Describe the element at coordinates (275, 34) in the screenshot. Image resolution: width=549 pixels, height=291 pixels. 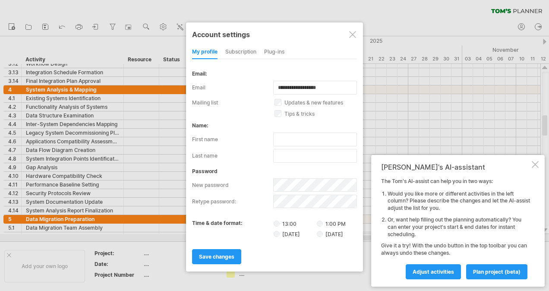
I see `div: Account settings` at that location.